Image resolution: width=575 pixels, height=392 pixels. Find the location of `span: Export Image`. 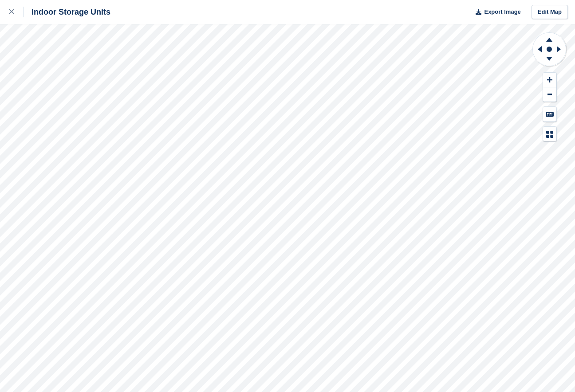

span: Export Image is located at coordinates (502, 12).